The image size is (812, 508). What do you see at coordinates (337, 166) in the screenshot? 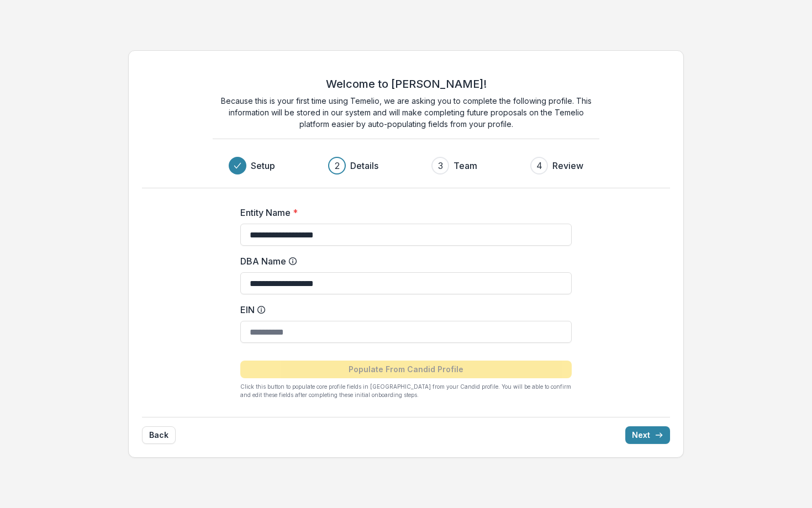
I see `div: 2` at bounding box center [337, 166].